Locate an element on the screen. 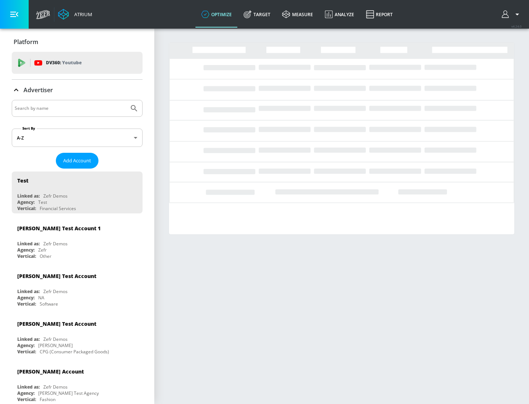 This screenshot has height=404, width=529. span: Add Account is located at coordinates (77, 161).